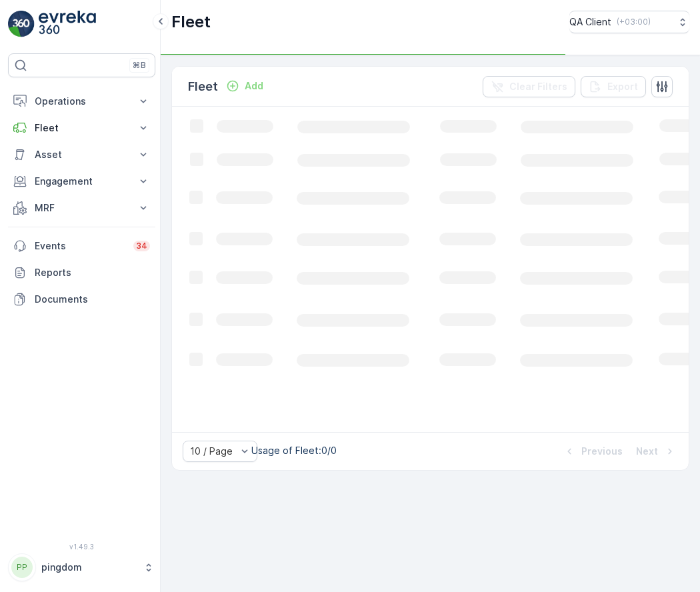 This screenshot has width=700, height=592. I want to click on img: logo, so click(22, 24).